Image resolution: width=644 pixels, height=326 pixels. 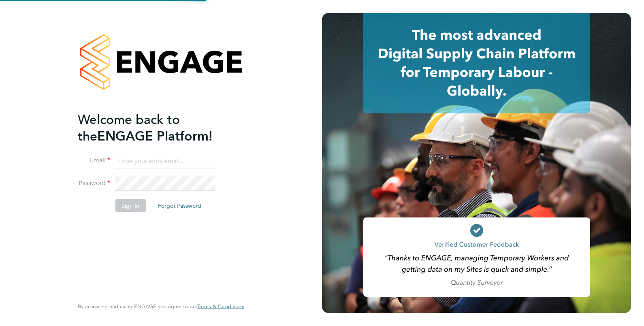 What do you see at coordinates (129, 128) in the screenshot?
I see `span: Welcome back to the` at bounding box center [129, 128].